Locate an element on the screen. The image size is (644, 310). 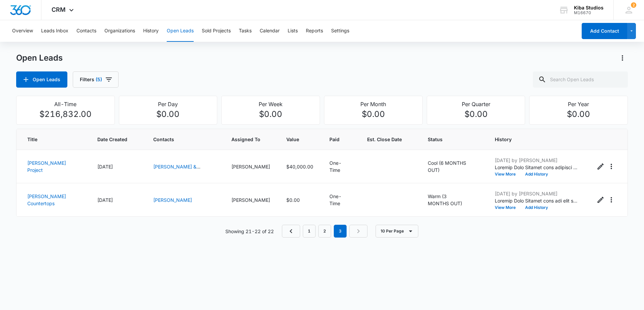
span: $40,000.00 is located at coordinates (300, 166).